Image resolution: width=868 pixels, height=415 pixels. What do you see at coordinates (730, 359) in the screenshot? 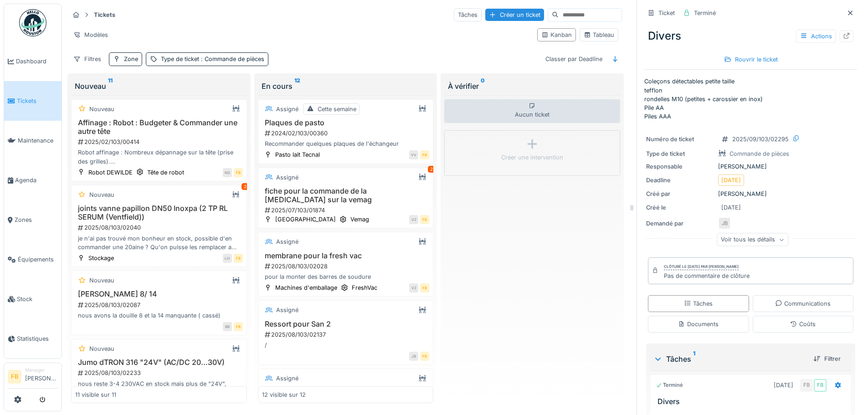
I see `div: Tâches` at bounding box center [730, 359].